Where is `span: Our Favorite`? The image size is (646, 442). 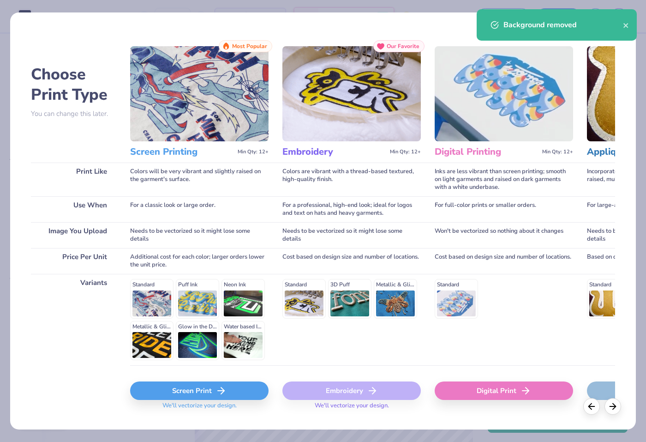 span: Our Favorite is located at coordinates (403, 46).